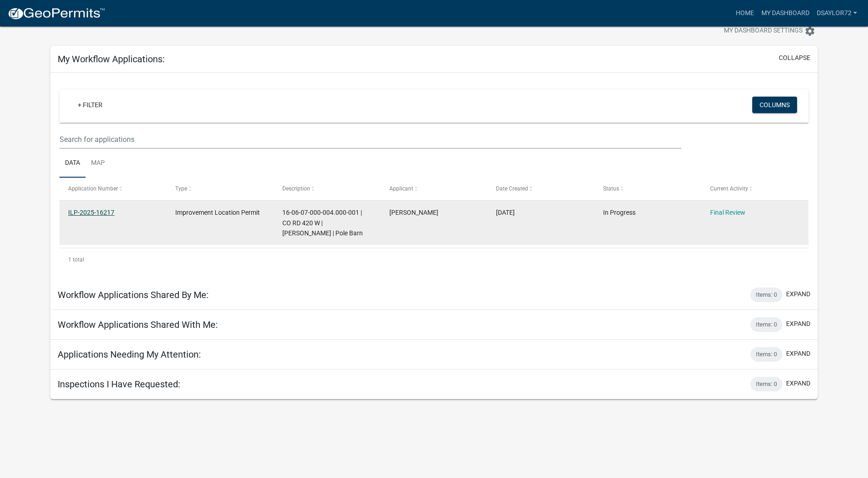 Image resolution: width=868 pixels, height=478 pixels. Describe the element at coordinates (611, 188) in the screenshot. I see `span: Status` at that location.